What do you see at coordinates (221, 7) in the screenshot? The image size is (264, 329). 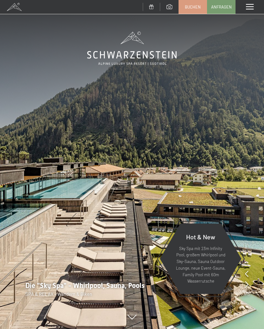 I see `a: Anfragen` at bounding box center [221, 7].